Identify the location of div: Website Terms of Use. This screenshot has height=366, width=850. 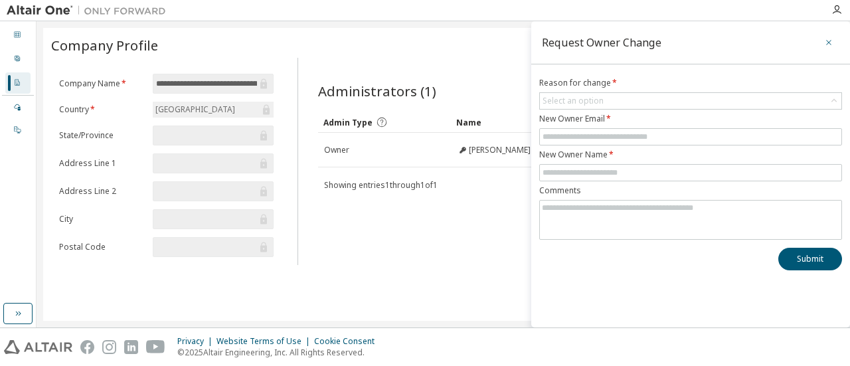
(265, 341).